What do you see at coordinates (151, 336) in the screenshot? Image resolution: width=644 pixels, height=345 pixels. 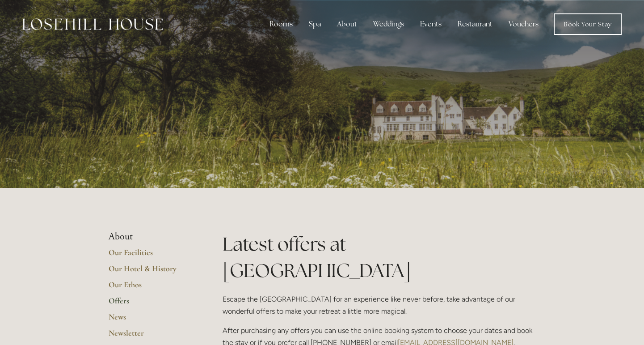 I see `a: Newsletter` at bounding box center [151, 336].